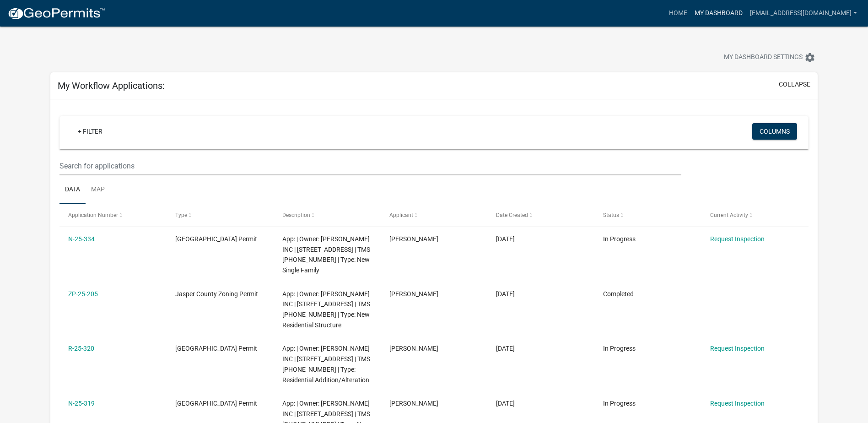  What do you see at coordinates (81, 348) in the screenshot?
I see `a: R-25-320` at bounding box center [81, 348].